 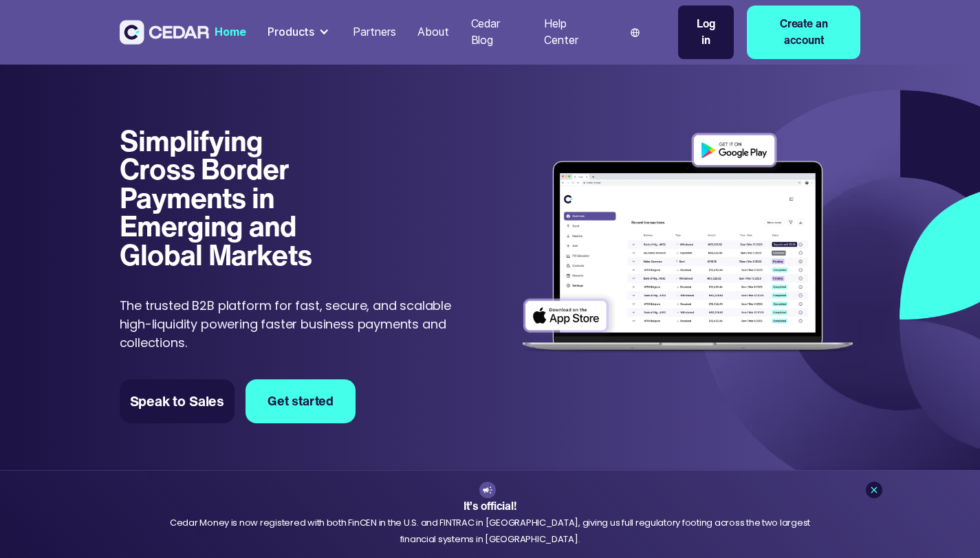 I want to click on a: About, so click(x=432, y=32).